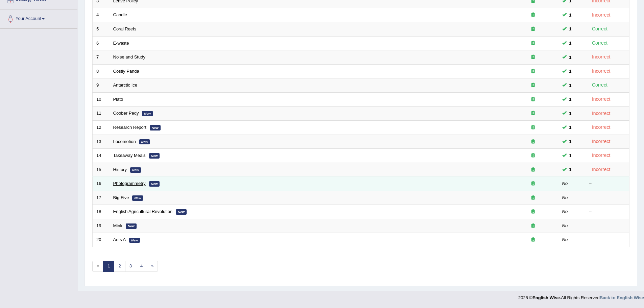 The height and width of the screenshot is (308, 644). Describe the element at coordinates (126, 85) in the screenshot. I see `a: Antarctic Ice` at that location.